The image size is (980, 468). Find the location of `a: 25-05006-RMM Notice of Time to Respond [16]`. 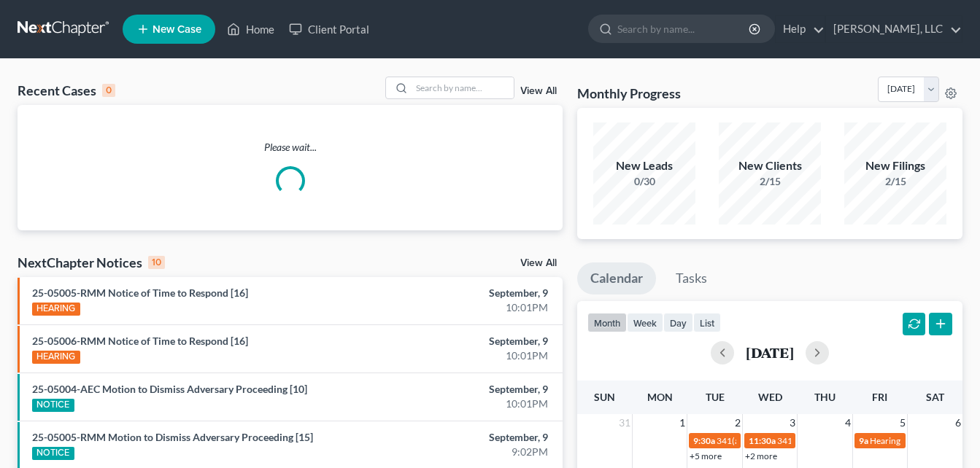

a: 25-05006-RMM Notice of Time to Respond [16] is located at coordinates (140, 340).